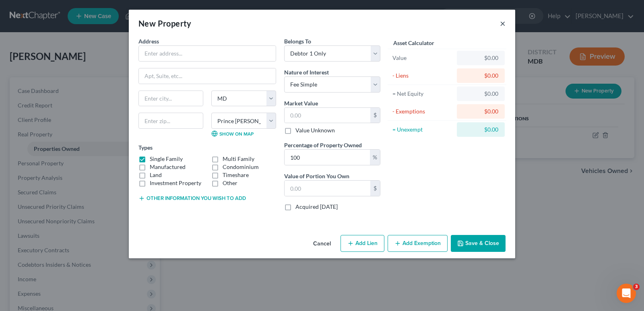  I want to click on input: Enter zip..., so click(171, 120).